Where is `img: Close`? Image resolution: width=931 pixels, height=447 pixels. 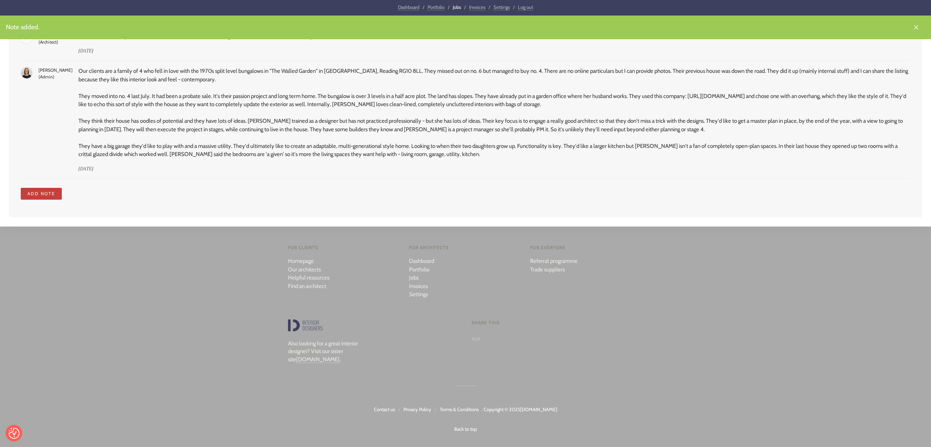
img: Close is located at coordinates (916, 27).